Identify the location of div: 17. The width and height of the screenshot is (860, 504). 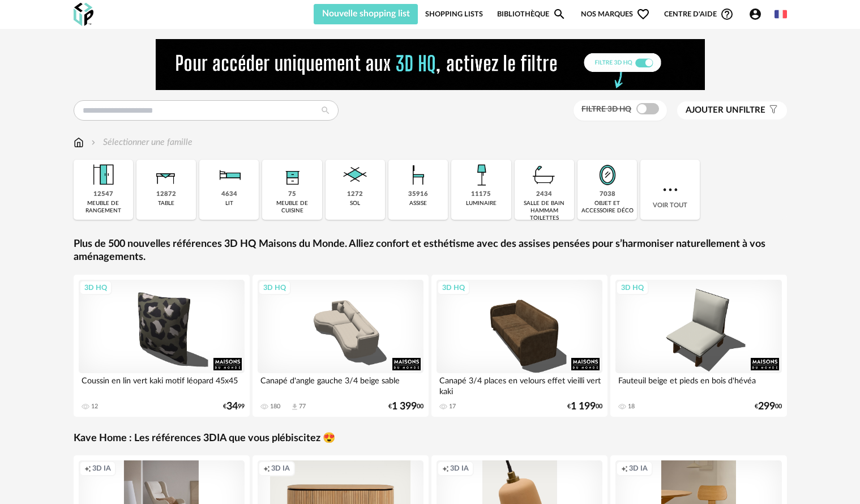
(453, 407).